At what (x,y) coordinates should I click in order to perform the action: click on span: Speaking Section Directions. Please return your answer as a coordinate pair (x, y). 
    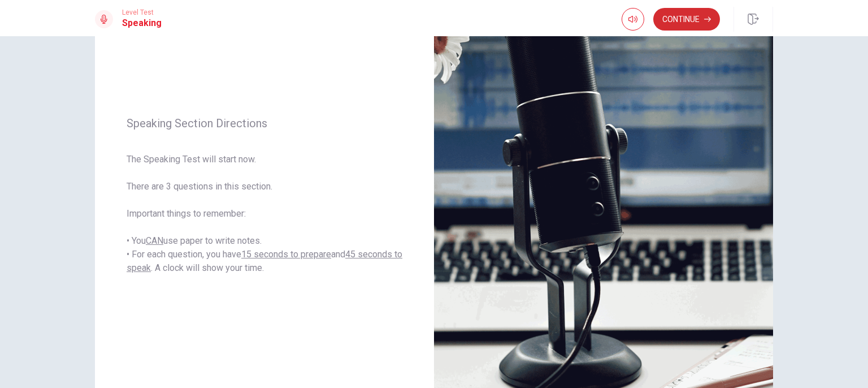
    Looking at the image, I should click on (264, 124).